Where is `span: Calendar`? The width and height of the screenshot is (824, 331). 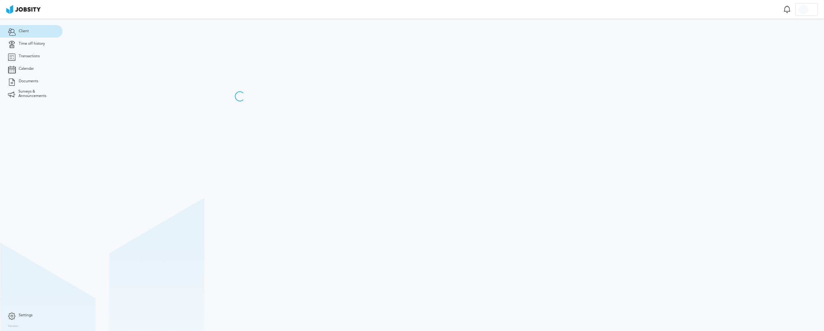 span: Calendar is located at coordinates (26, 69).